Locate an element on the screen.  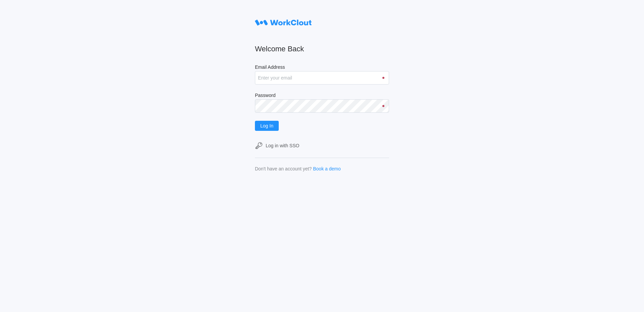
button: Log In is located at coordinates (267, 126).